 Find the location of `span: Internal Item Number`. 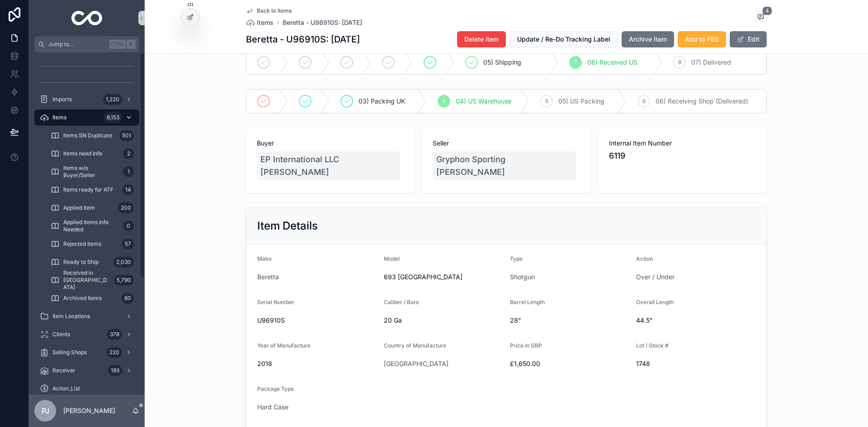

span: Internal Item Number is located at coordinates (682, 143).